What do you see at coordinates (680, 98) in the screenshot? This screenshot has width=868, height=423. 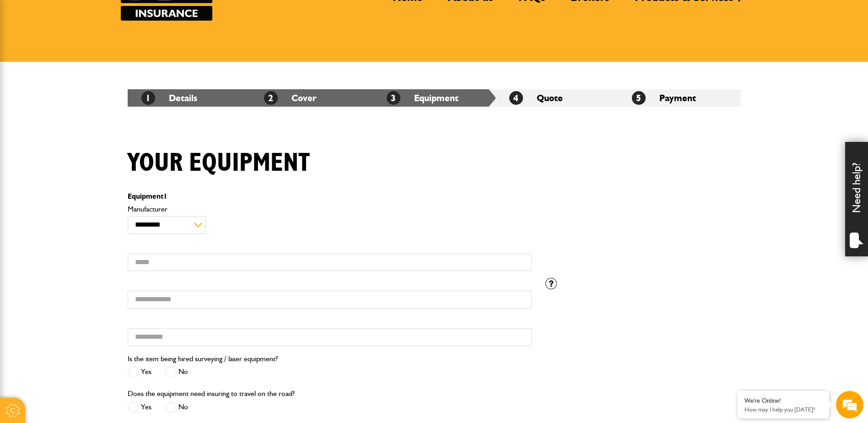 I see `li: Payment` at bounding box center [680, 98].